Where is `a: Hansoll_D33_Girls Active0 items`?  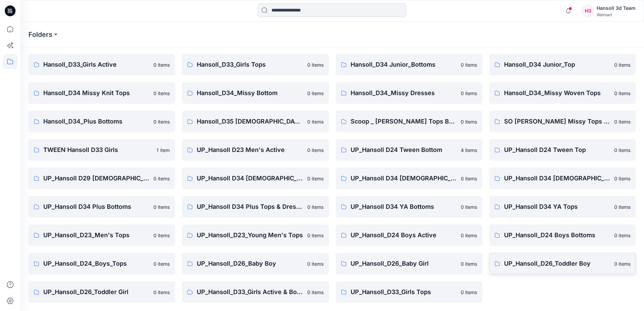 a: Hansoll_D33_Girls Active0 items is located at coordinates (102, 64).